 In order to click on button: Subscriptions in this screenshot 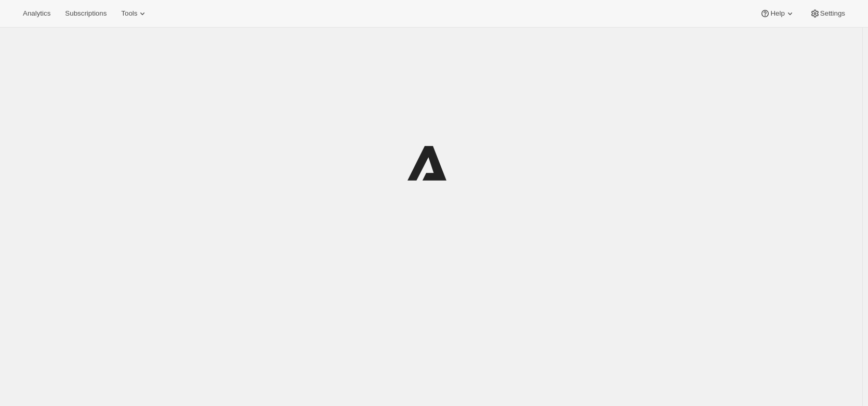, I will do `click(85, 14)`.